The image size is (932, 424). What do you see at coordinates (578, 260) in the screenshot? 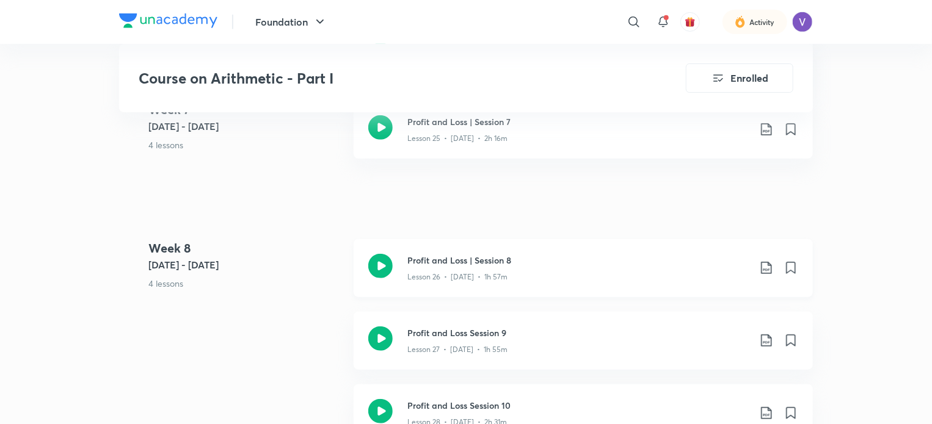
I see `h3: Profit and Loss | Session 8` at bounding box center [578, 260].